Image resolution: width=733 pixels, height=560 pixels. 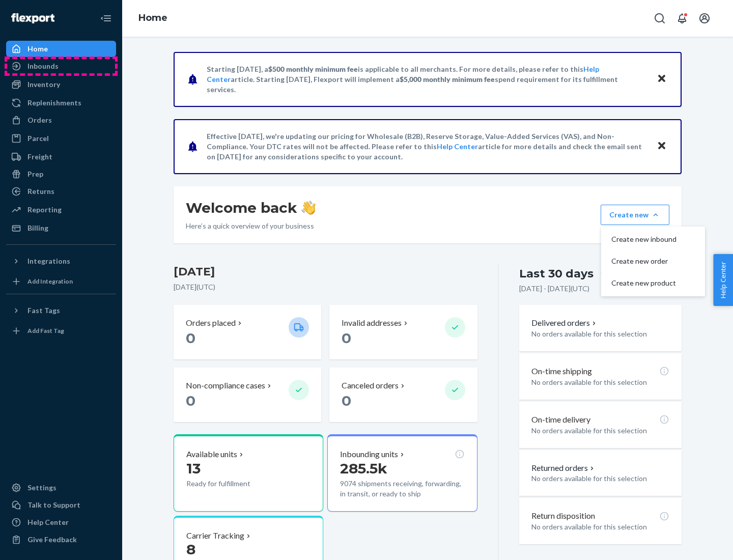 I want to click on button: Non-compliance cases 0, so click(x=247, y=394).